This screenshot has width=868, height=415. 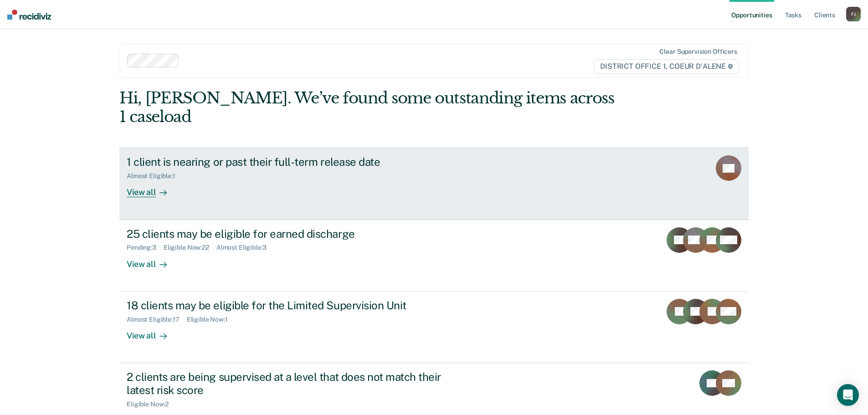 What do you see at coordinates (434, 183) in the screenshot?
I see `a: 1 client is nearing or past their full-term release dateAlmost Eligible:1View all` at bounding box center [434, 183].